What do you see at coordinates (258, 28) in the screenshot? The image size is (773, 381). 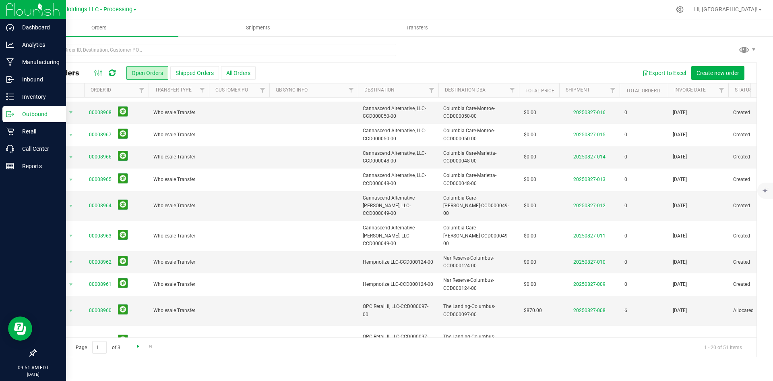 I see `span: Shipments` at bounding box center [258, 28].